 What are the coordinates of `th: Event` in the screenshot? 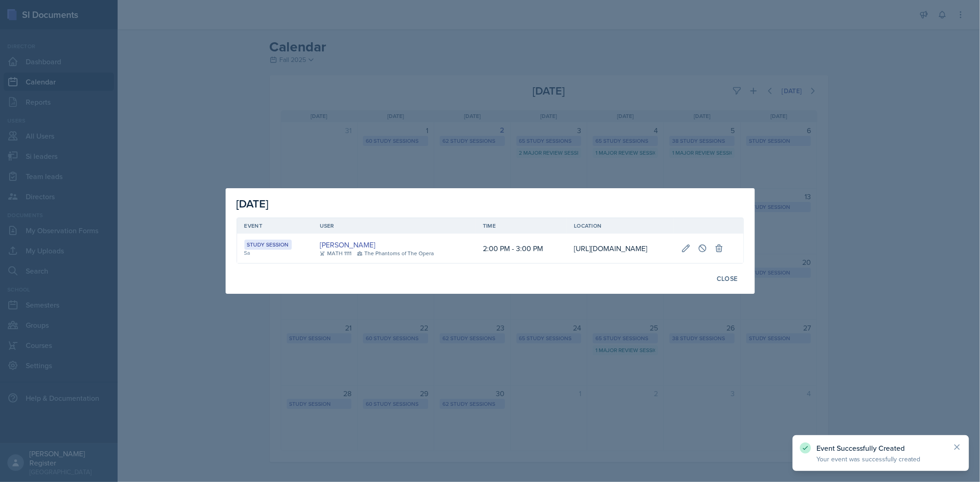 It's located at (274, 226).